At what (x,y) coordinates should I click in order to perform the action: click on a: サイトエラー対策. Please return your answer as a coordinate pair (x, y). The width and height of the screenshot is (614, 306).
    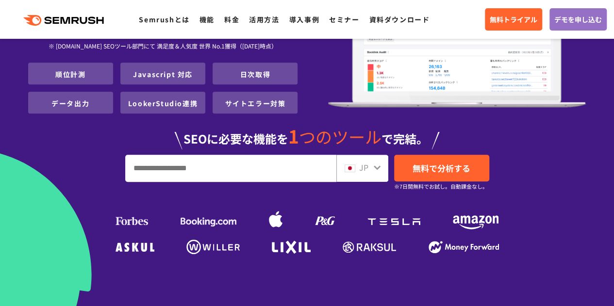
    Looking at the image, I should click on (255, 103).